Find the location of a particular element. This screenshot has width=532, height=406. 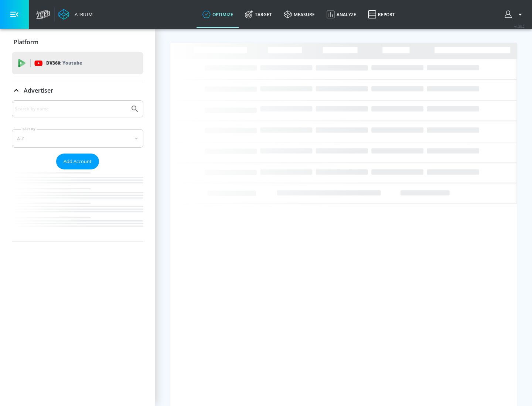

div: DV360: Youtube is located at coordinates (78, 63).